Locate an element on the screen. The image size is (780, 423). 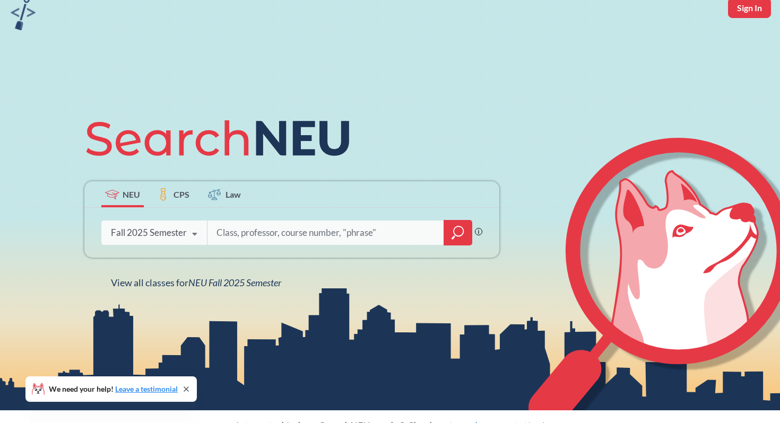
span: View all classes for is located at coordinates (196, 283).